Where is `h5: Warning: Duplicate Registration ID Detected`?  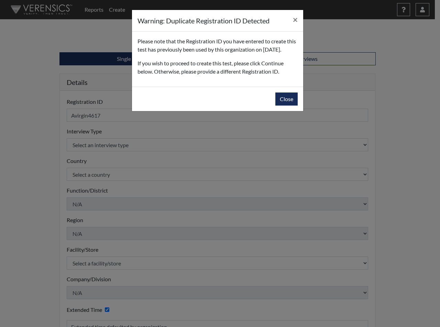 h5: Warning: Duplicate Registration ID Detected is located at coordinates (203, 21).